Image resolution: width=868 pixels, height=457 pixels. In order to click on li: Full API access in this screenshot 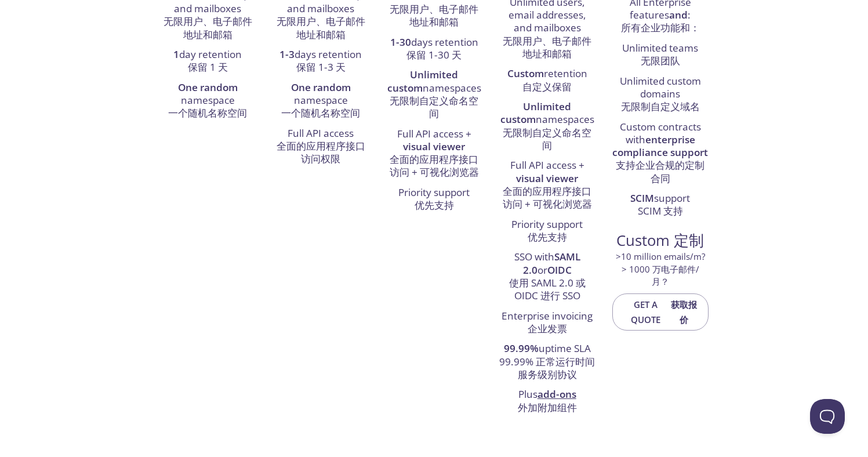, I will do `click(320, 147)`.